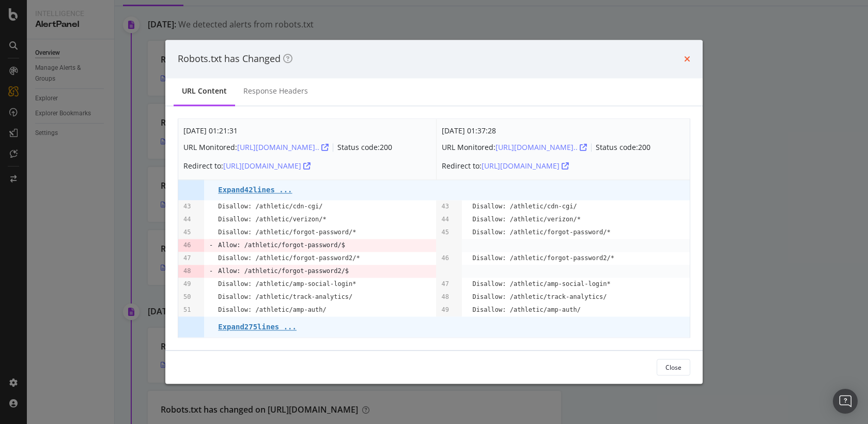  Describe the element at coordinates (687, 59) in the screenshot. I see `div: times` at that location.